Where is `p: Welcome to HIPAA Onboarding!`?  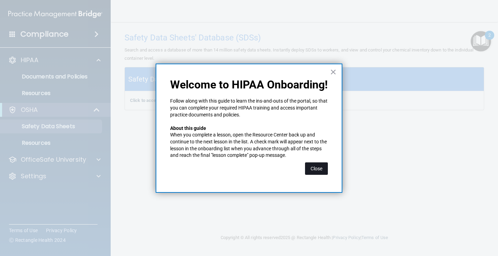 p: Welcome to HIPAA Onboarding! is located at coordinates (249, 85).